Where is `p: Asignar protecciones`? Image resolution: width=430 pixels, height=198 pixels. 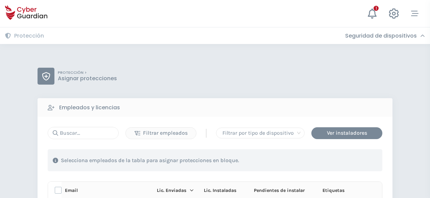
p: Asignar protecciones is located at coordinates (87, 78).